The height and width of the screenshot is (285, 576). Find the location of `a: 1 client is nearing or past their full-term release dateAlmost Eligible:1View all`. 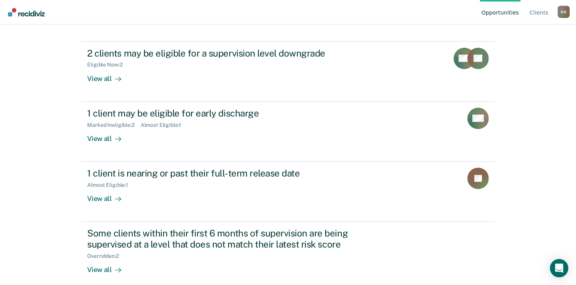

a: 1 client is nearing or past their full-term release dateAlmost Eligible:1View all is located at coordinates (288, 191).